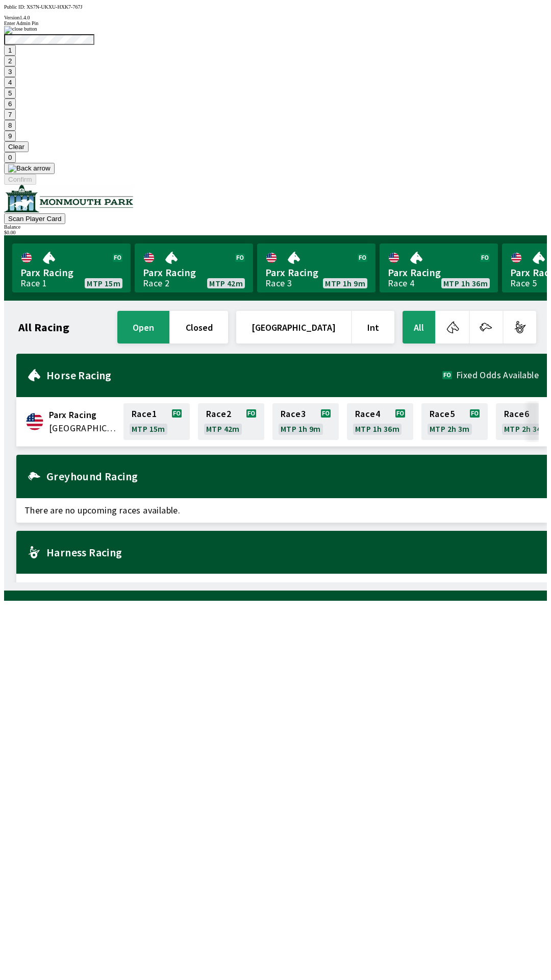 The image size is (551, 980). What do you see at coordinates (276, 17) in the screenshot?
I see `div: Version 1.4.0` at bounding box center [276, 17].